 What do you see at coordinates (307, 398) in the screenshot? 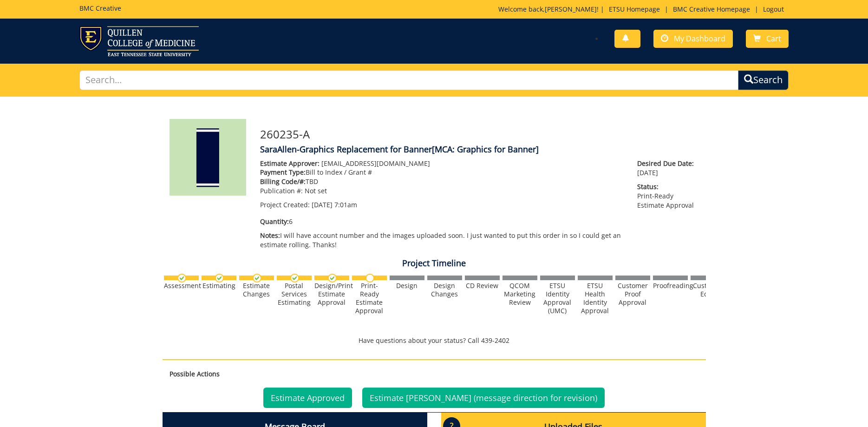
I see `a: Estimate Approved` at bounding box center [307, 398].